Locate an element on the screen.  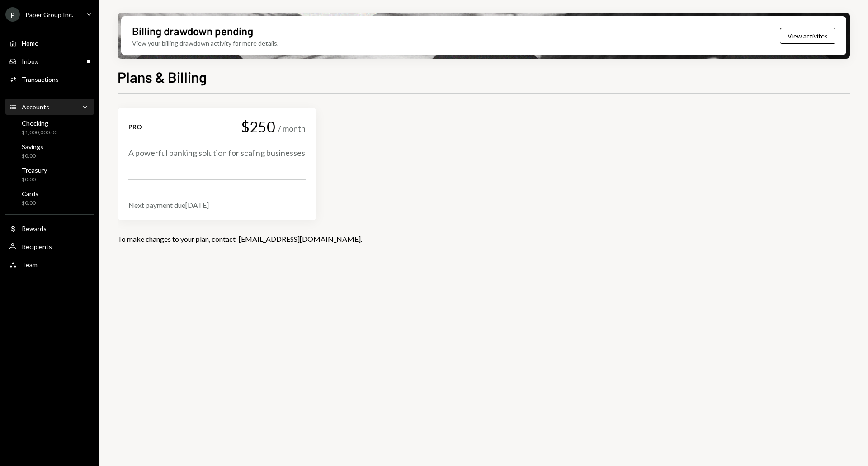
div: Accounts is located at coordinates (35, 107).